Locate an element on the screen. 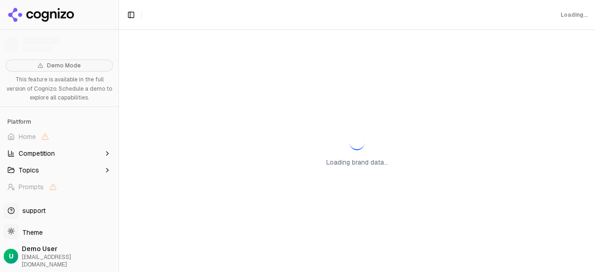 This screenshot has width=595, height=272. span: support is located at coordinates (32, 211).